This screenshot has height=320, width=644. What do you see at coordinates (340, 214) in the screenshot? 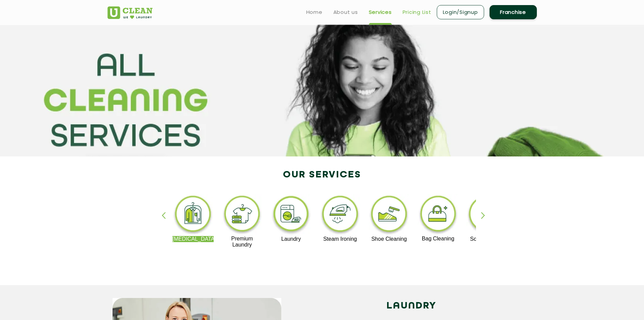
I see `img: steam_ironing_11zon.webp` at bounding box center [340, 214].